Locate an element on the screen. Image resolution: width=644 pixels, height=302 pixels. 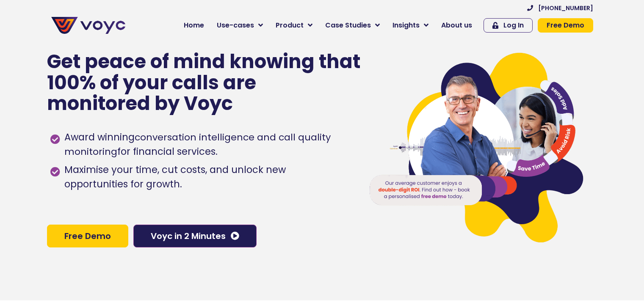
a: Use-cases is located at coordinates (240, 25).